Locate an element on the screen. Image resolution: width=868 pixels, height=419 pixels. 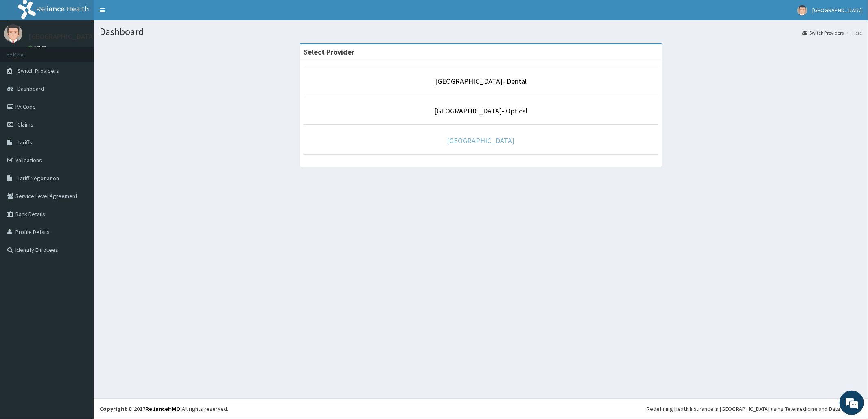
h1: Dashboard is located at coordinates (480, 31).